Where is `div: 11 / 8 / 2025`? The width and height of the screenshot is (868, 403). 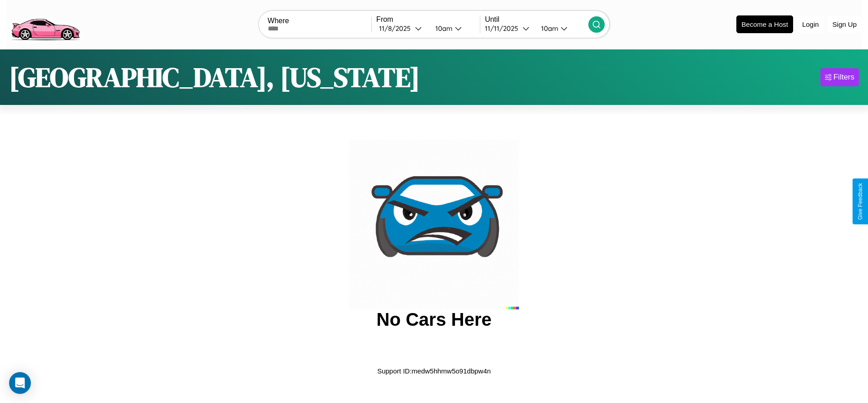
div: 11 / 8 / 2025 is located at coordinates (397, 28).